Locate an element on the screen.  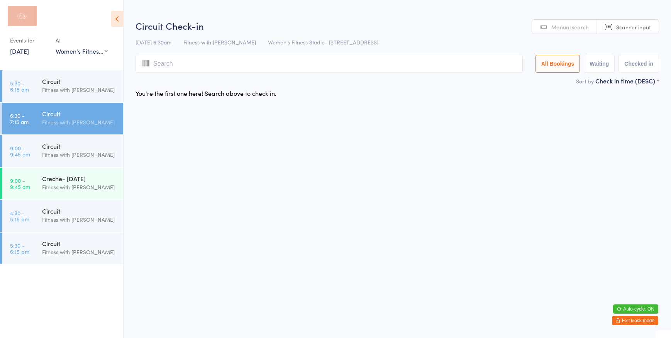
div: Check in time (DESC) is located at coordinates (627, 81).